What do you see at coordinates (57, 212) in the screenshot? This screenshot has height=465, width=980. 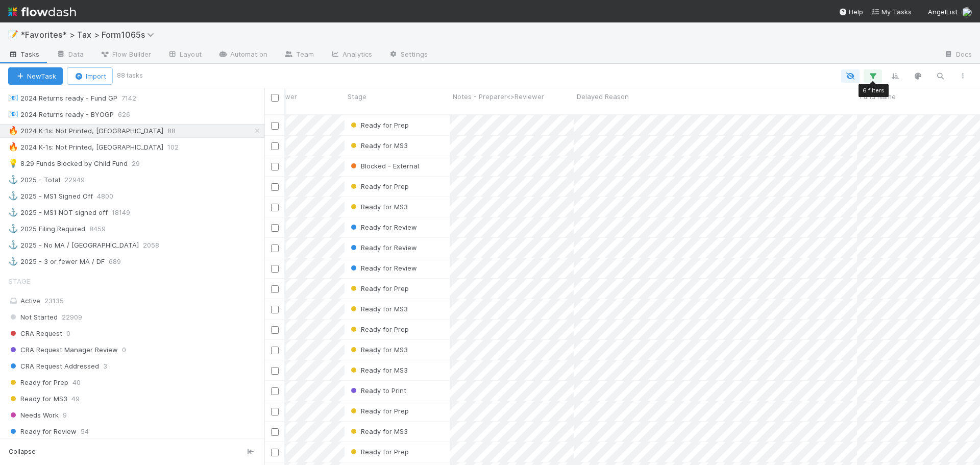 I see `div: 2025 - MS1 NOT signed off` at bounding box center [57, 212].